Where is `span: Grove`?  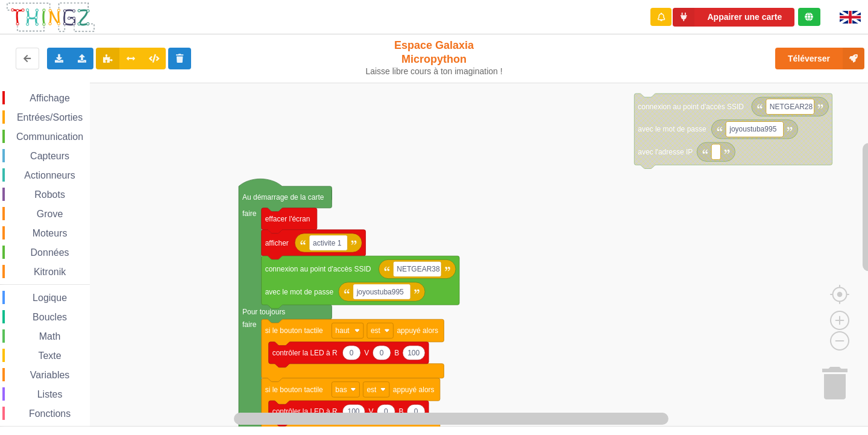
span: Grove is located at coordinates (50, 213).